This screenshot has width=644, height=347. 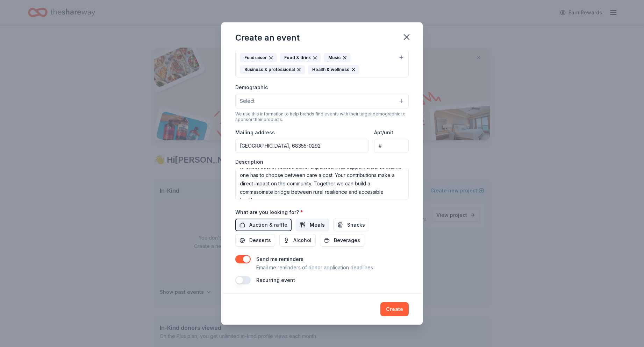 What do you see at coordinates (263, 224) in the screenshot?
I see `button: Auction & raffle` at bounding box center [263, 224].